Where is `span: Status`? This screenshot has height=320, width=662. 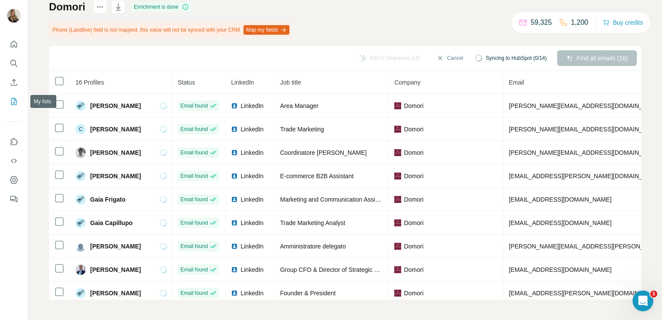
span: Status is located at coordinates (186, 82).